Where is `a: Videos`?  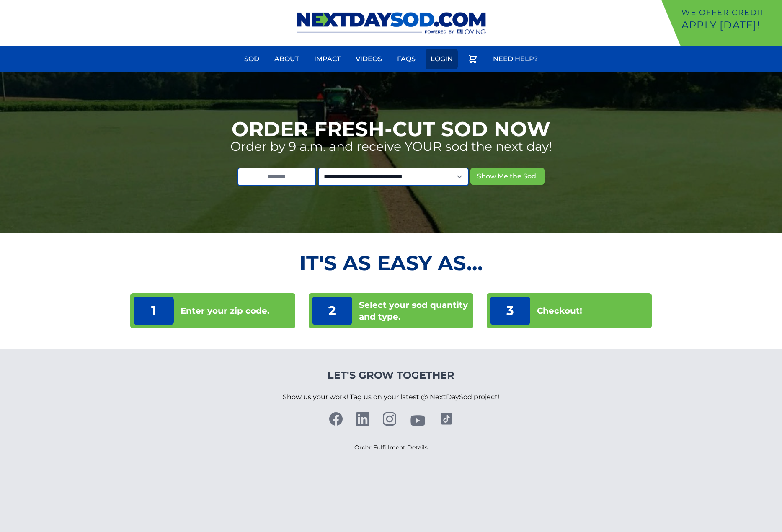 a: Videos is located at coordinates (369, 59).